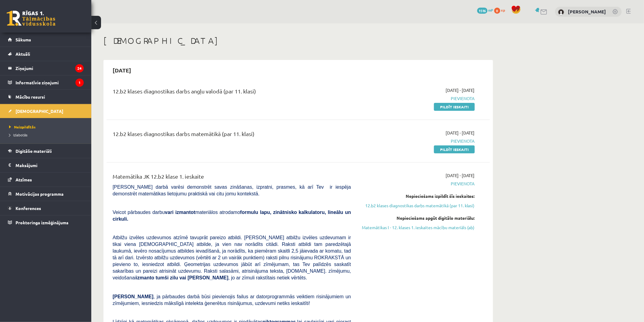  What do you see at coordinates (23, 40) in the screenshot?
I see `span: Sākums` at bounding box center [23, 40].